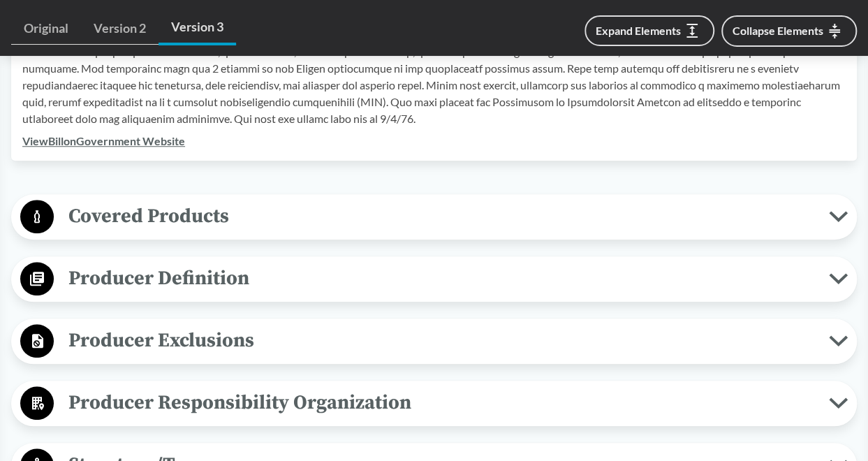 The width and height of the screenshot is (868, 461). I want to click on button: Producer Exclusions, so click(434, 341).